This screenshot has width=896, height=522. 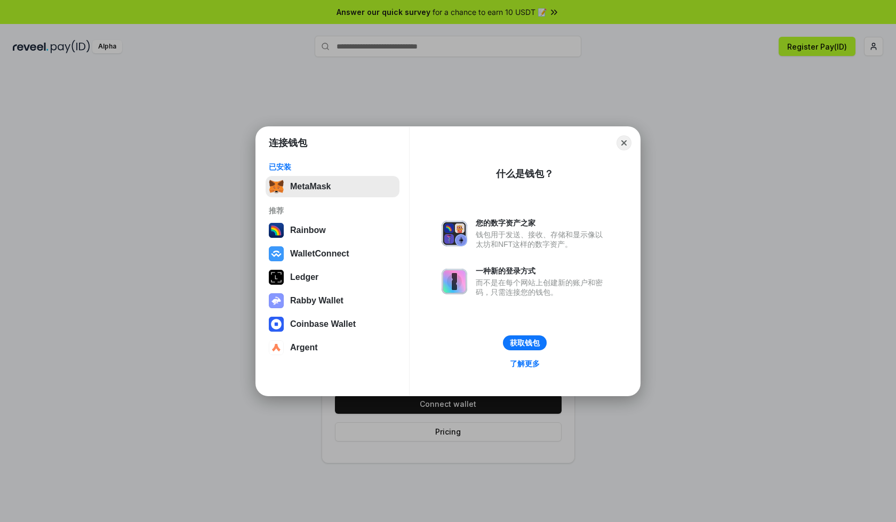 I want to click on img: svg+xml,%3Csvg%20width%3D%22120%22%20height%3D%22120%22%20viewBox%3D%220%200%20120%20120%22%20fil..., so click(x=276, y=230).